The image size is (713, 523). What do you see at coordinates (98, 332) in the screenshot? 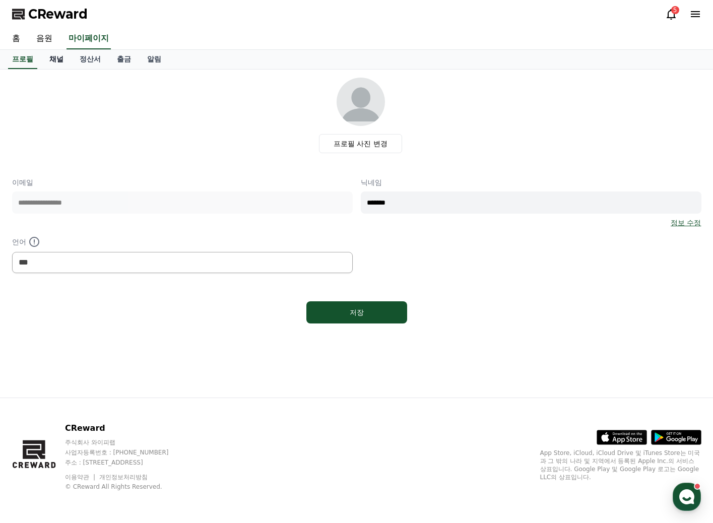
I see `a: 대화` at bounding box center [98, 332].